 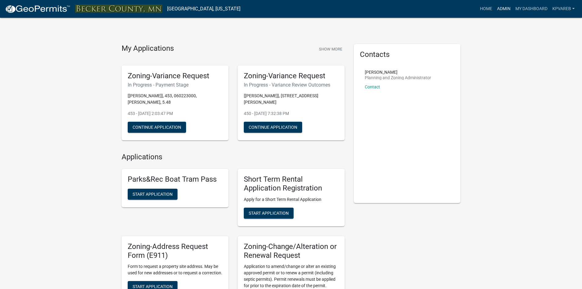 What do you see at coordinates (118, 9) in the screenshot?
I see `img: Becker County, Minnesota` at bounding box center [118, 9].